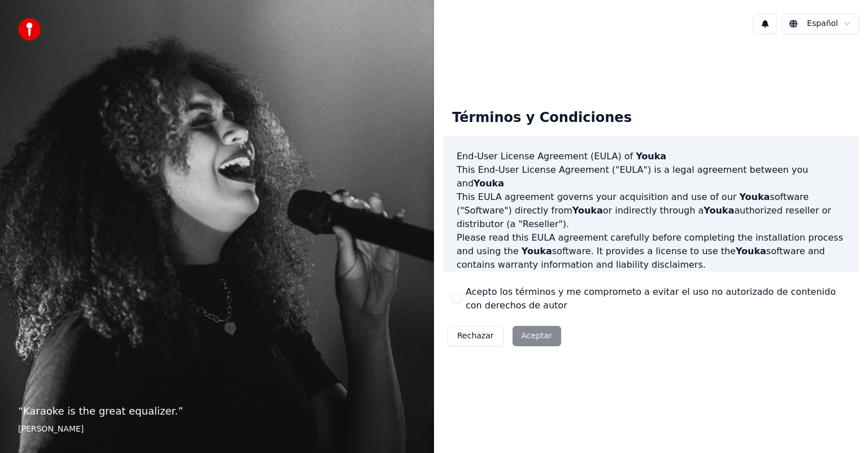 This screenshot has width=868, height=453. I want to click on h3: End-User License Agreement (EULA) of, so click(651, 156).